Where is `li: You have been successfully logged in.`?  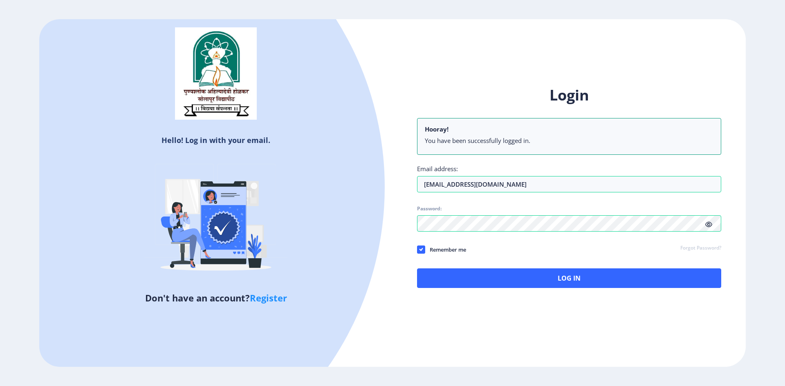 li: You have been successfully logged in. is located at coordinates (569, 141).